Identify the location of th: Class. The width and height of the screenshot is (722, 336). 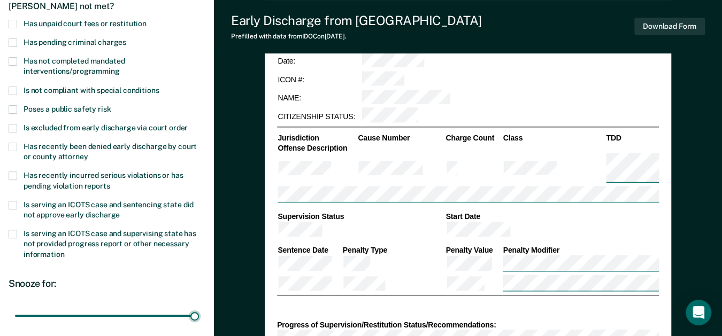
(553, 138).